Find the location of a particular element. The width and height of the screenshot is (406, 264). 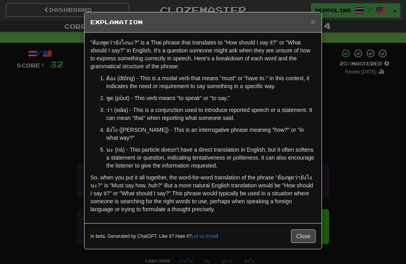

a: Let us know is located at coordinates (204, 236).